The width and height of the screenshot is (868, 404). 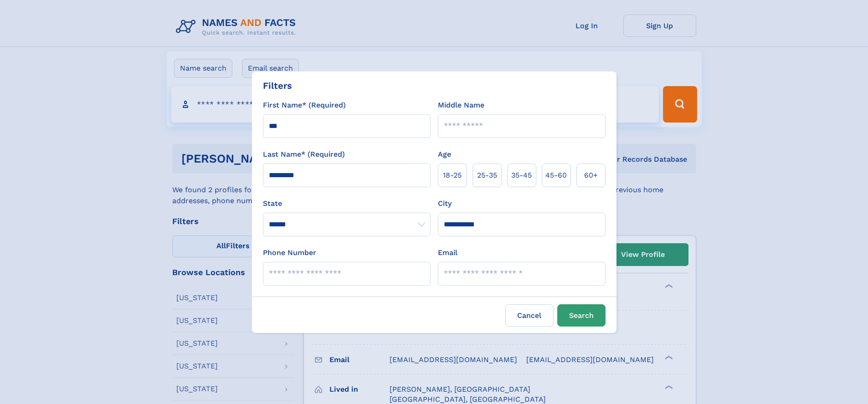 What do you see at coordinates (303, 155) in the screenshot?
I see `label: Last Name* (Required)` at bounding box center [303, 155].